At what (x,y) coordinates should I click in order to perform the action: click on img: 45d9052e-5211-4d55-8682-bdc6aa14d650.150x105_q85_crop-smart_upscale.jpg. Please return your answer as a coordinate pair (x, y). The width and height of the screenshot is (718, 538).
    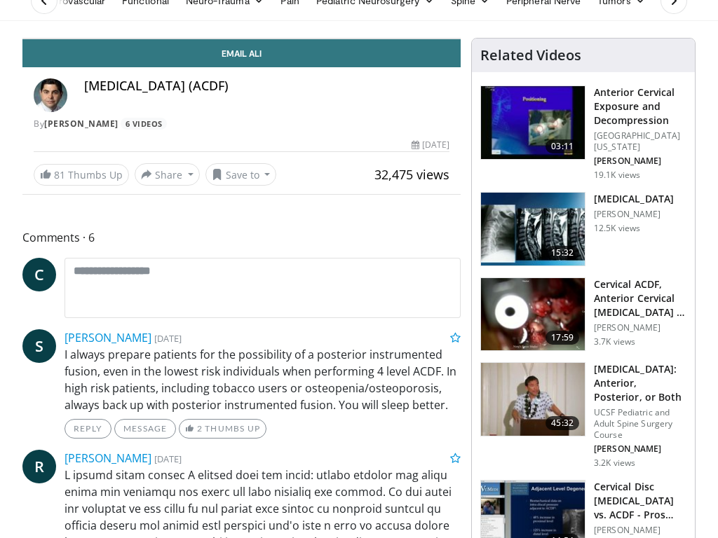
    Looking at the image, I should click on (533, 315).